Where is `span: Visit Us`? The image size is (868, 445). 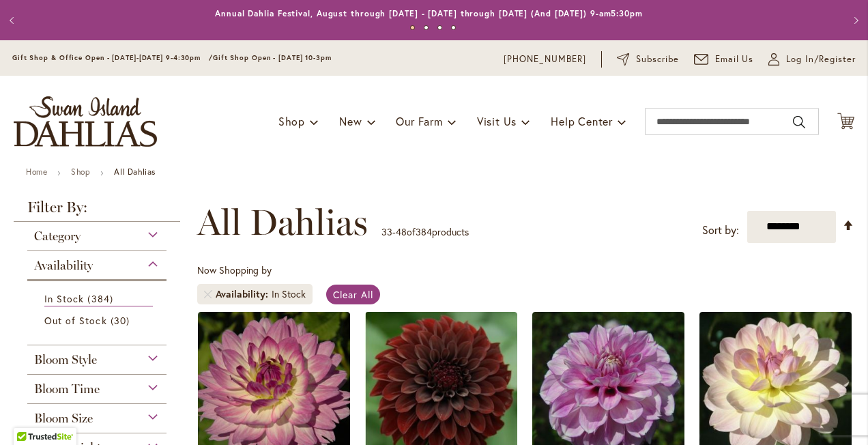 span: Visit Us is located at coordinates (497, 121).